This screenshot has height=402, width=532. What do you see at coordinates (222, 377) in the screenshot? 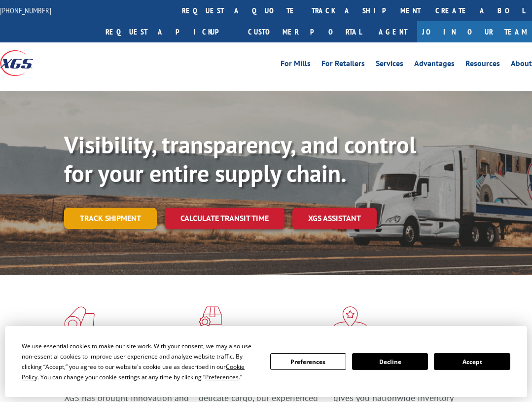
I see `span: Preferences` at bounding box center [222, 377].